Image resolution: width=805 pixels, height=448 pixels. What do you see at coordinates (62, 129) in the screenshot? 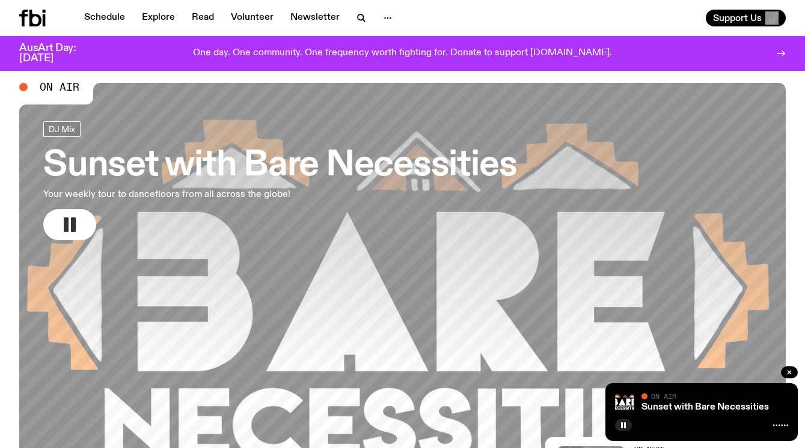
I see `span: DJ Mix` at bounding box center [62, 129].